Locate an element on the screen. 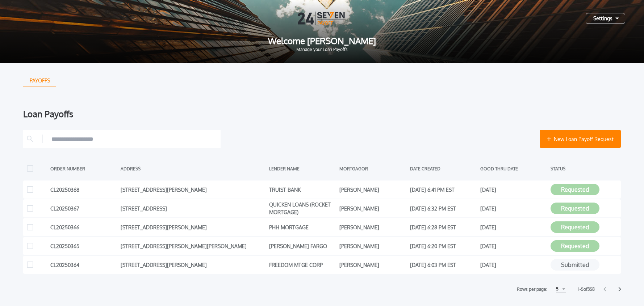  div: Settings is located at coordinates (606, 18).